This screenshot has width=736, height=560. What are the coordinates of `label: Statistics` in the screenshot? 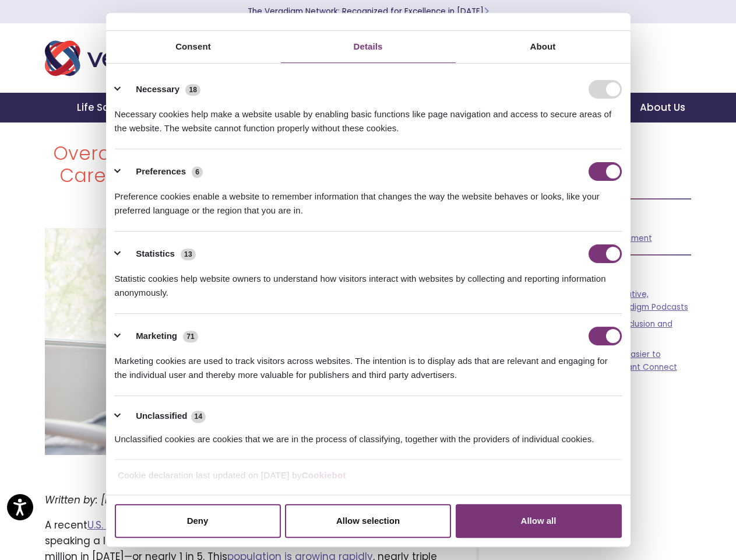 It's located at (155, 254).